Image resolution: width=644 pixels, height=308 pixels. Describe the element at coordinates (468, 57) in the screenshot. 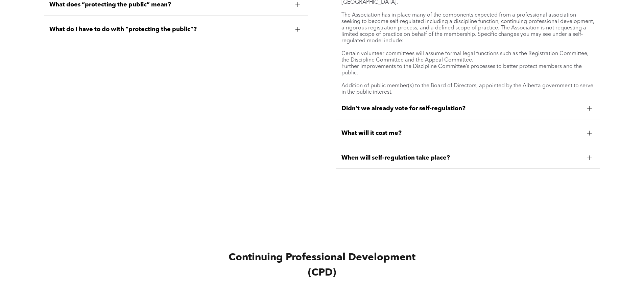

I see `p: Certain volunteer committees will assume formal legal functions such as the Registration Committe...` at that location.